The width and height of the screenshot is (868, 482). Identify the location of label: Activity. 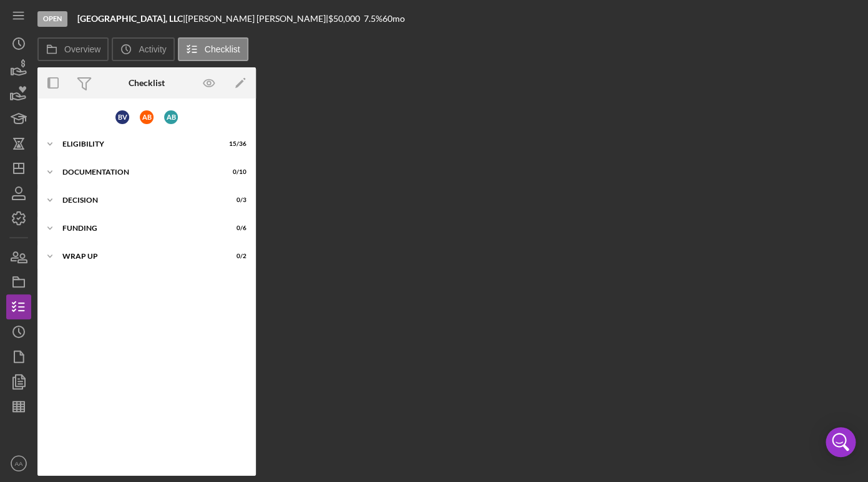
(152, 49).